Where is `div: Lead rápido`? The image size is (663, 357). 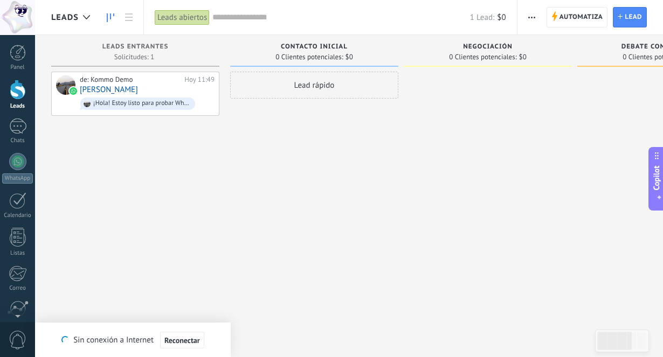
div: Lead rápido is located at coordinates (314, 85).